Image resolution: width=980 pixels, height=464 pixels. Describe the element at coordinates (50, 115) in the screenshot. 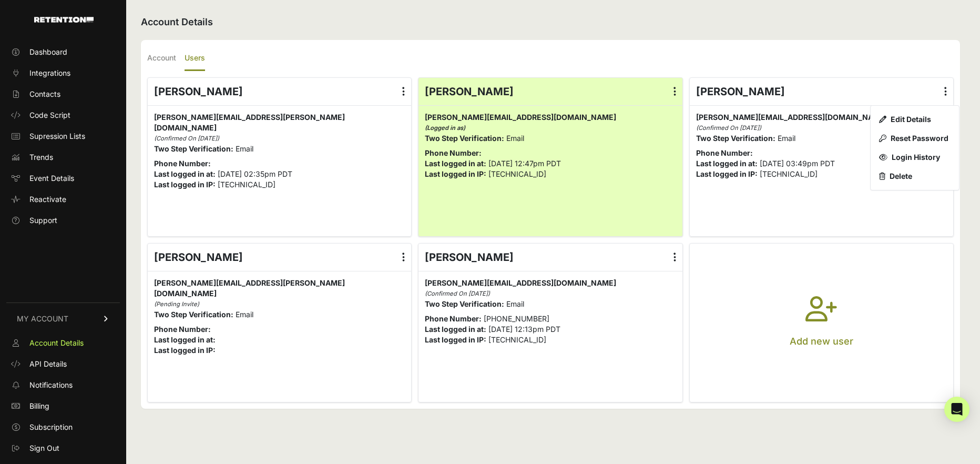

I see `span: Code Script` at that location.